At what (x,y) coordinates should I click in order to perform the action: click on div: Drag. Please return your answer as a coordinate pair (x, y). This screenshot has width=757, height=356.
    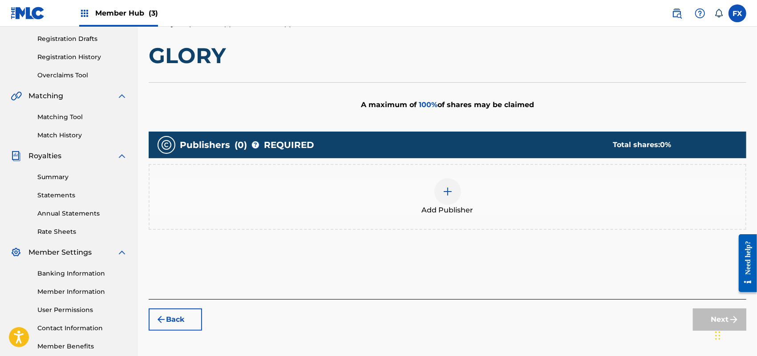
    Looking at the image, I should click on (718, 336).